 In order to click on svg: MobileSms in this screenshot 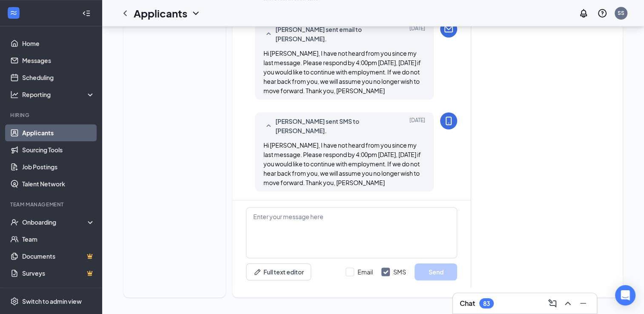, I will do `click(449, 121)`.